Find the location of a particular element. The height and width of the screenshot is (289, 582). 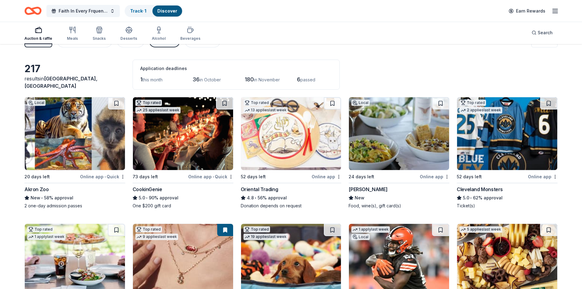

span: 6 is located at coordinates (298, 79).